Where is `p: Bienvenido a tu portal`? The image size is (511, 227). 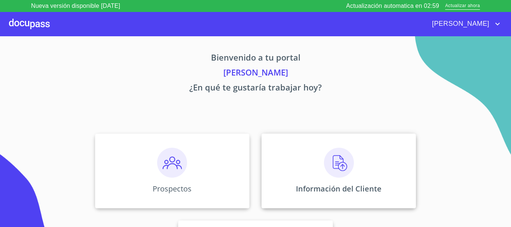
p: Bienvenido a tu portal is located at coordinates (255, 59).